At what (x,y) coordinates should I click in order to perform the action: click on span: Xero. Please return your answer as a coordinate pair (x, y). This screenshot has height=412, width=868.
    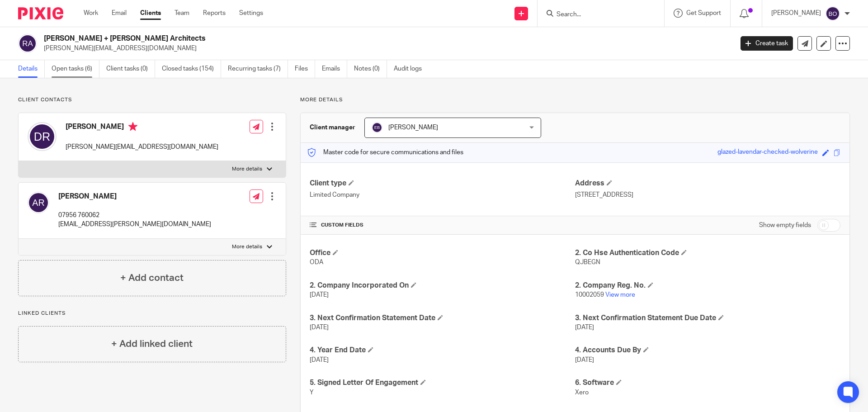
    Looking at the image, I should click on (582, 393).